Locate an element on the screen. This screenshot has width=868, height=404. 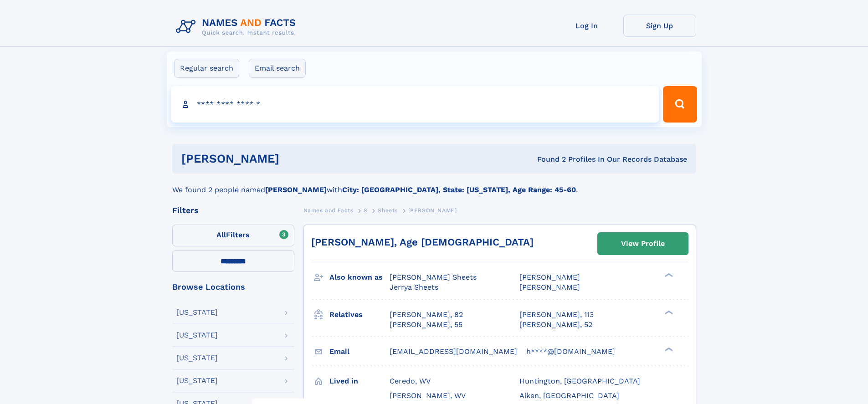
span: Jerrya Sheets is located at coordinates (414, 287).